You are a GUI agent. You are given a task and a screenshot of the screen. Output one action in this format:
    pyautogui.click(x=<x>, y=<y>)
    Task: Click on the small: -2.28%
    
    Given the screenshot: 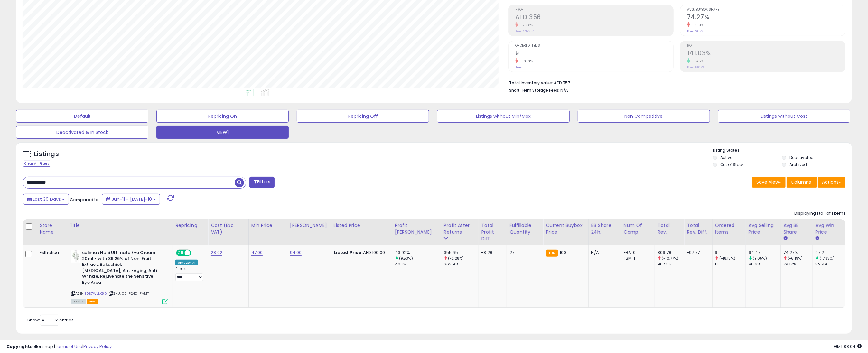 What is the action you would take?
    pyautogui.click(x=526, y=25)
    